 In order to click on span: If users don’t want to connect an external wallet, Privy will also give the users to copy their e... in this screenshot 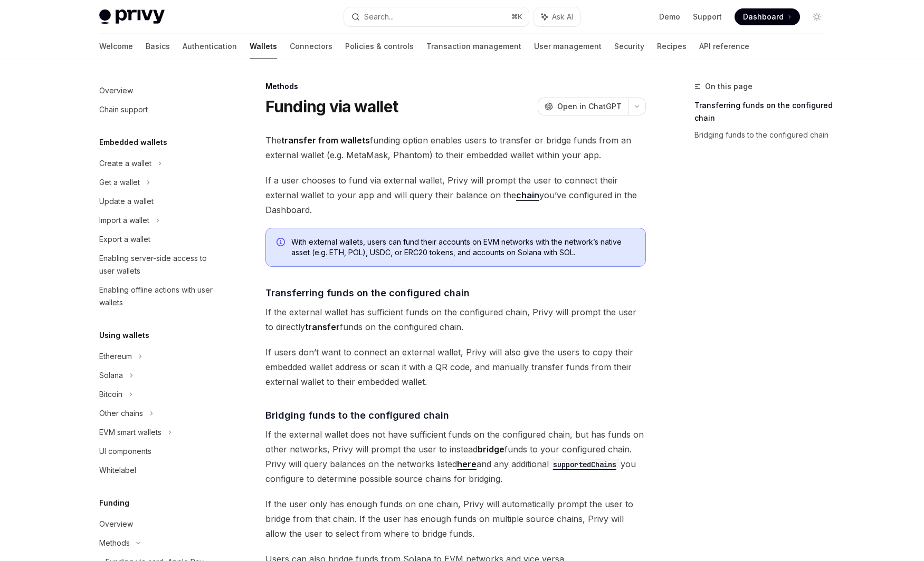, I will do `click(456, 367)`.